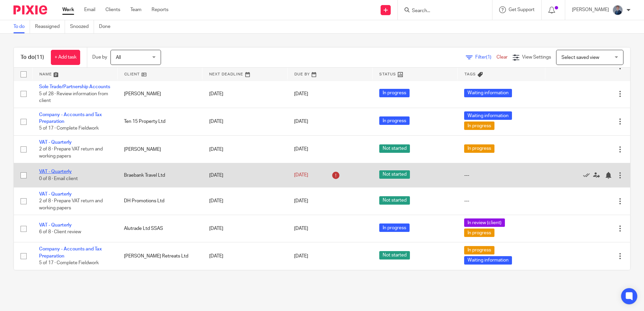  Describe the element at coordinates (73, 98) in the screenshot. I see `span: 5 of 28 · Review information from client` at that location.